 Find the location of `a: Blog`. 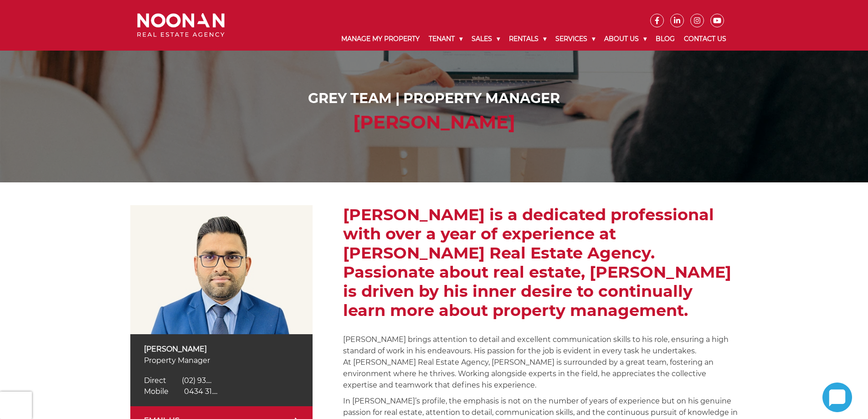

a: Blog is located at coordinates (665, 39).